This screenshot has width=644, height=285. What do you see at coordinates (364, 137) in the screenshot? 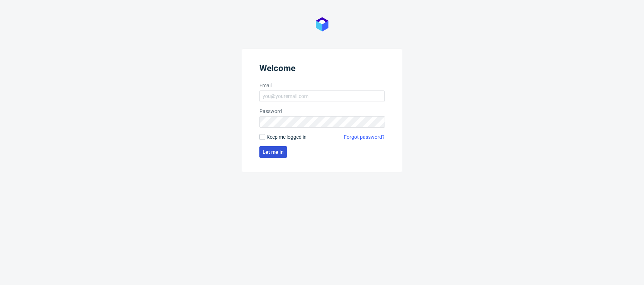
I see `a: Forgot password?` at bounding box center [364, 137].